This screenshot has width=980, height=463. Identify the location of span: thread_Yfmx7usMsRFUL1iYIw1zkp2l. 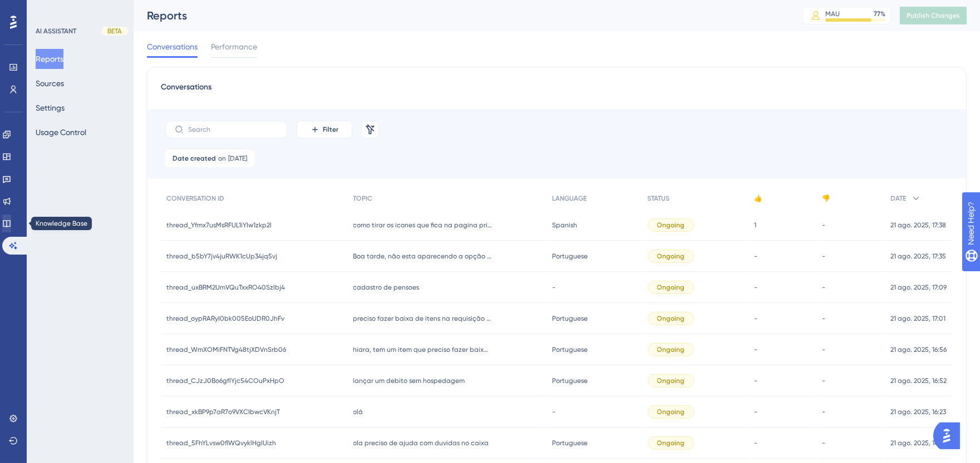
(219, 225).